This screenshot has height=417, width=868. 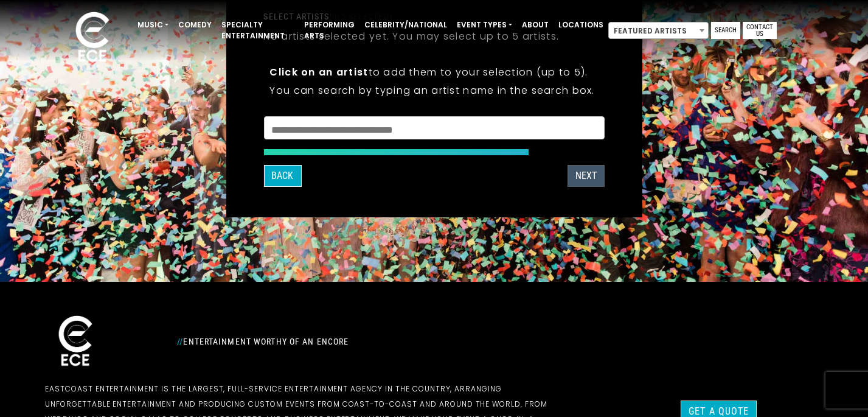 I want to click on a: Event Types, so click(x=484, y=25).